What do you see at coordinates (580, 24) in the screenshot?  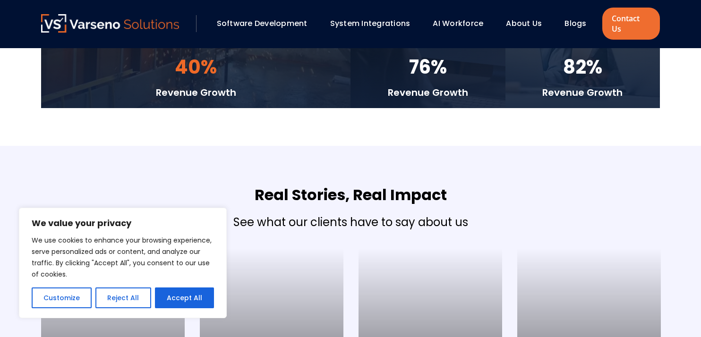 I see `div: Blogs` at bounding box center [580, 24].